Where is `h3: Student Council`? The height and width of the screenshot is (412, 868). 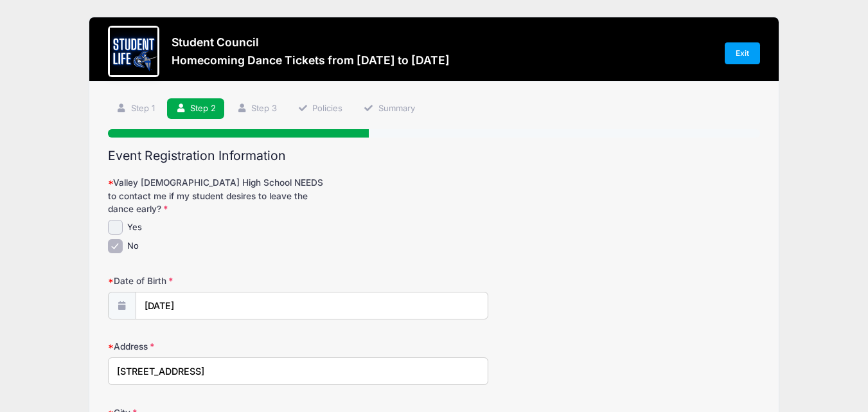
h3: Student Council is located at coordinates (310, 41).